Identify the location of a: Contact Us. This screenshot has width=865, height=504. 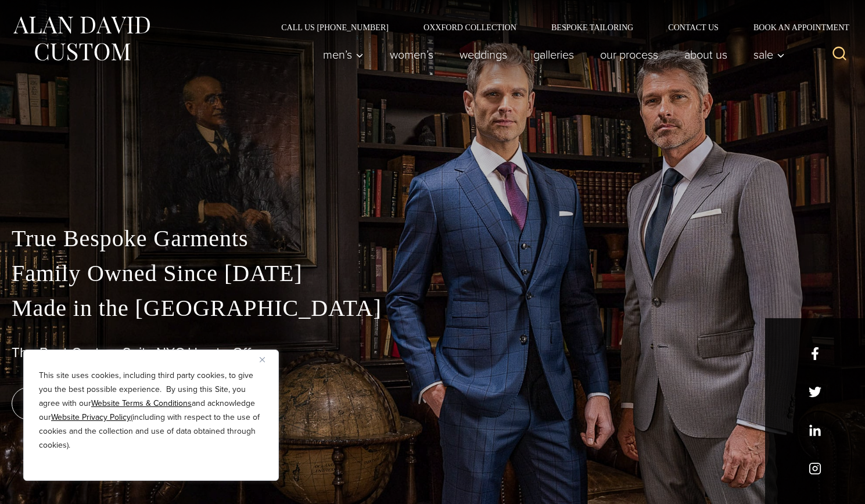
(693, 28).